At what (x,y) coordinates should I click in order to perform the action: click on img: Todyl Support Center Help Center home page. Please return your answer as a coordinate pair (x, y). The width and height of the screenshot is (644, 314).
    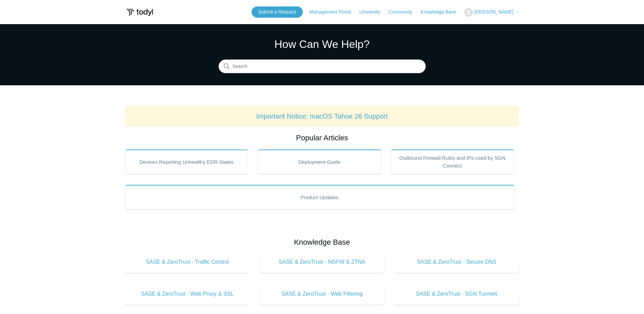
    Looking at the image, I should click on (140, 12).